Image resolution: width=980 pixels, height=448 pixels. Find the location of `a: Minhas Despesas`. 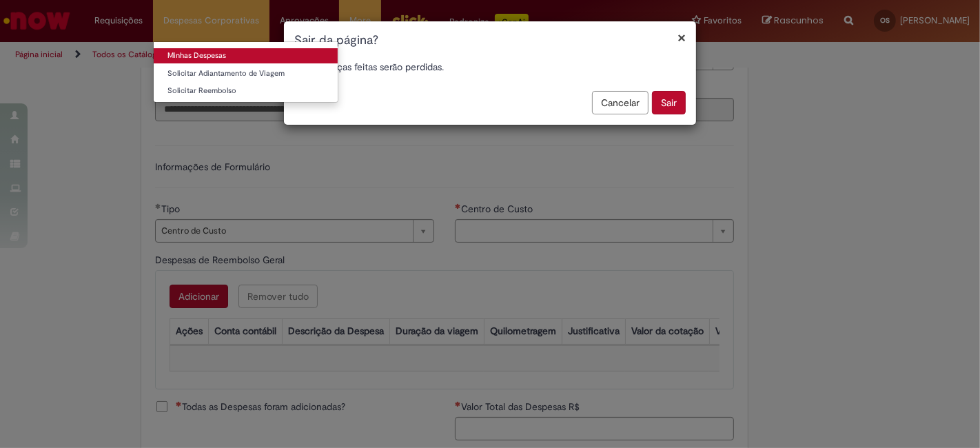

a: Minhas Despesas is located at coordinates (246, 56).